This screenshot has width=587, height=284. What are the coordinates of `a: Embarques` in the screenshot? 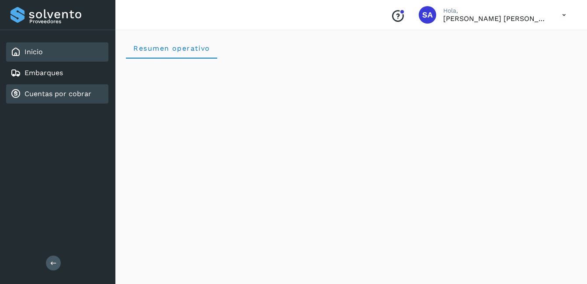 It's located at (44, 73).